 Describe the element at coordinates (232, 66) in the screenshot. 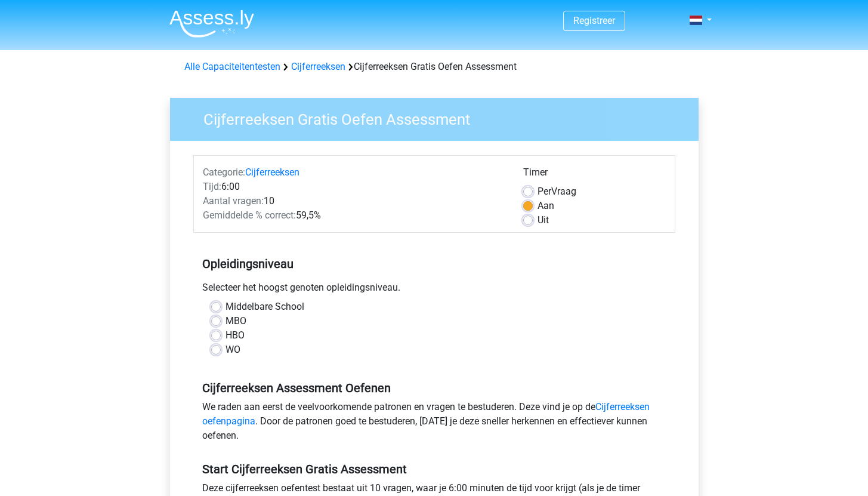

I see `a: Alle Capaciteitentesten` at that location.